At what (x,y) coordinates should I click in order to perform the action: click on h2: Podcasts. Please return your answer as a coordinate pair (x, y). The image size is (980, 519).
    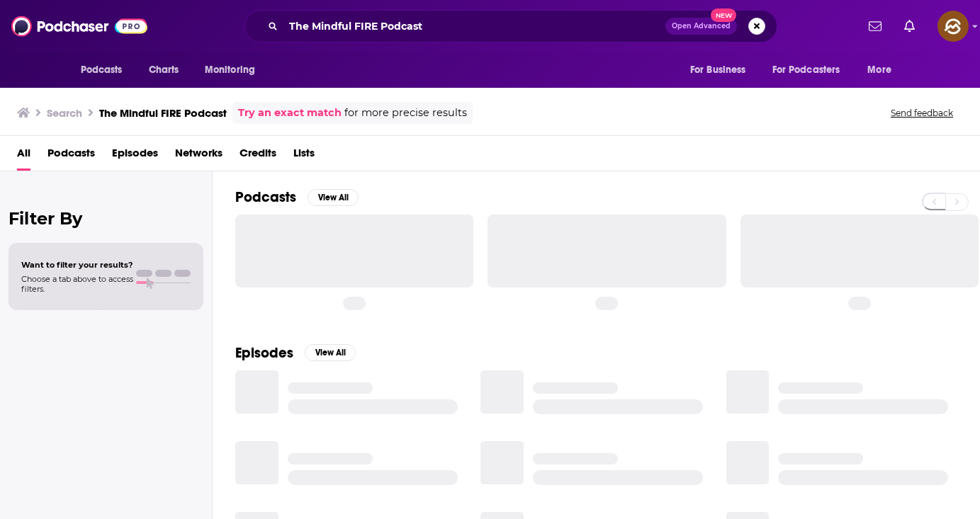
    Looking at the image, I should click on (266, 197).